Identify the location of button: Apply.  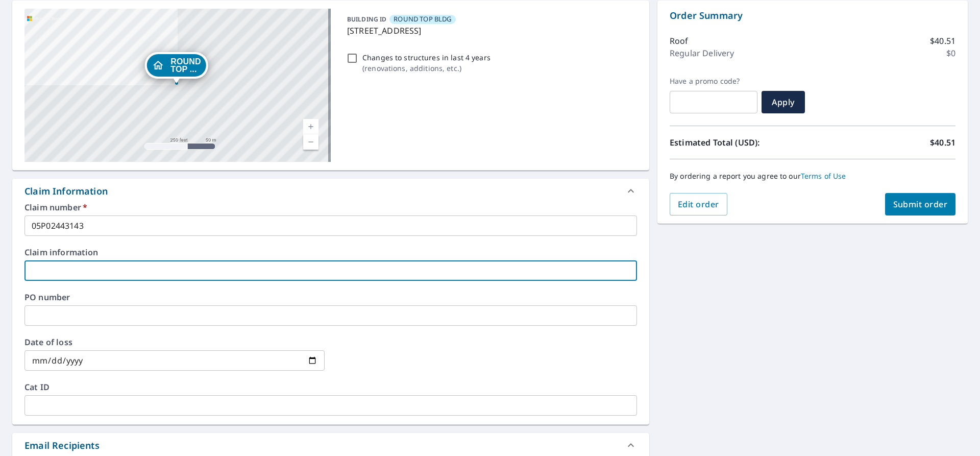
(783, 102).